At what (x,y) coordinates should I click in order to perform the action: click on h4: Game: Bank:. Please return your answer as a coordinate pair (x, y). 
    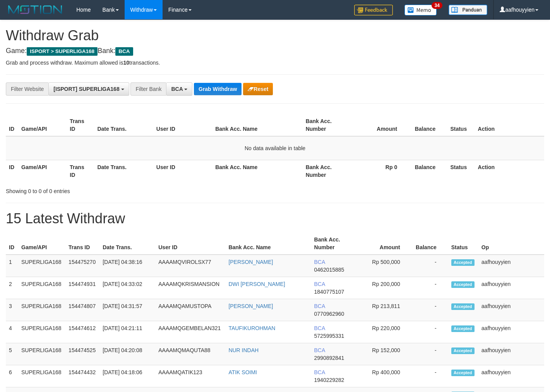
    Looking at the image, I should click on (275, 51).